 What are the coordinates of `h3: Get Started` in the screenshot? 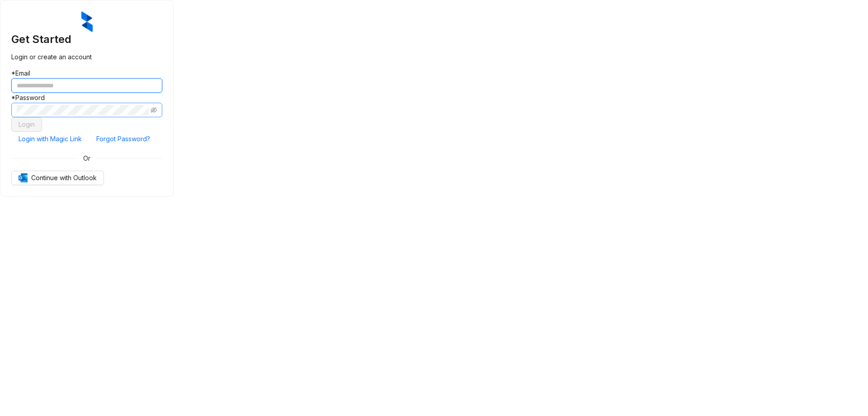 It's located at (87, 39).